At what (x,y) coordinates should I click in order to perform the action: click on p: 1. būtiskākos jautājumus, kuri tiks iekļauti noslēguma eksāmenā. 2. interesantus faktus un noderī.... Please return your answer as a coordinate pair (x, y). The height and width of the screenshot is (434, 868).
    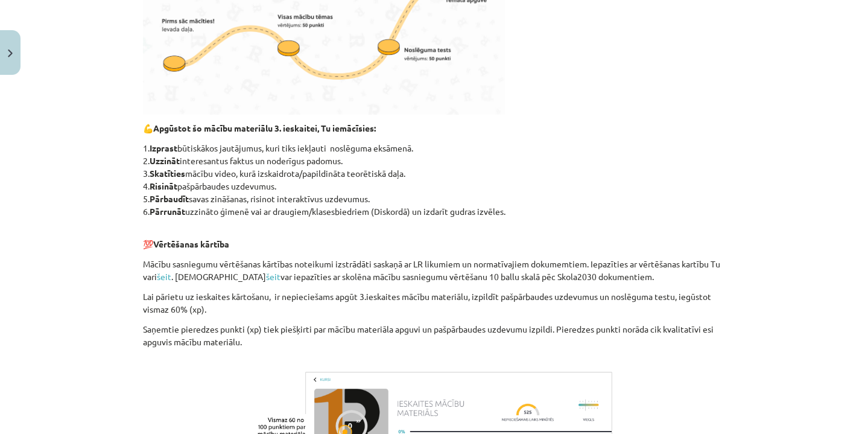
    Looking at the image, I should click on (434, 180).